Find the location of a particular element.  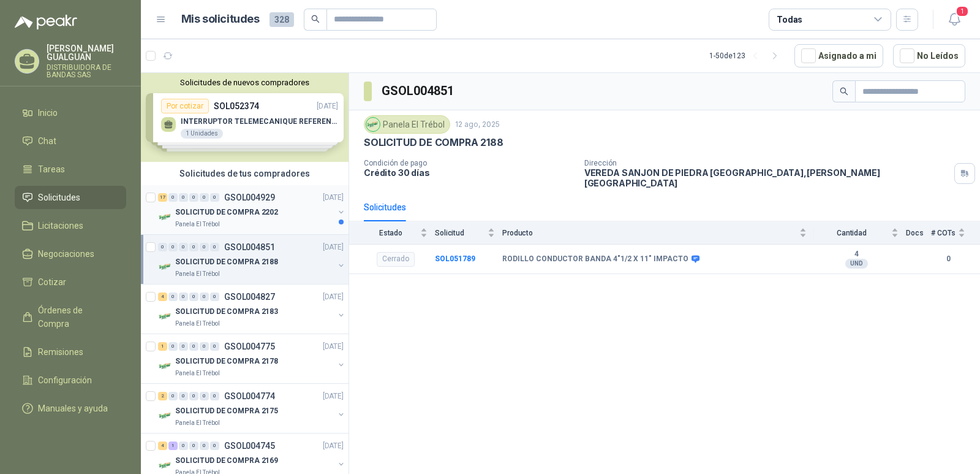

div: 1 is located at coordinates (162, 346).